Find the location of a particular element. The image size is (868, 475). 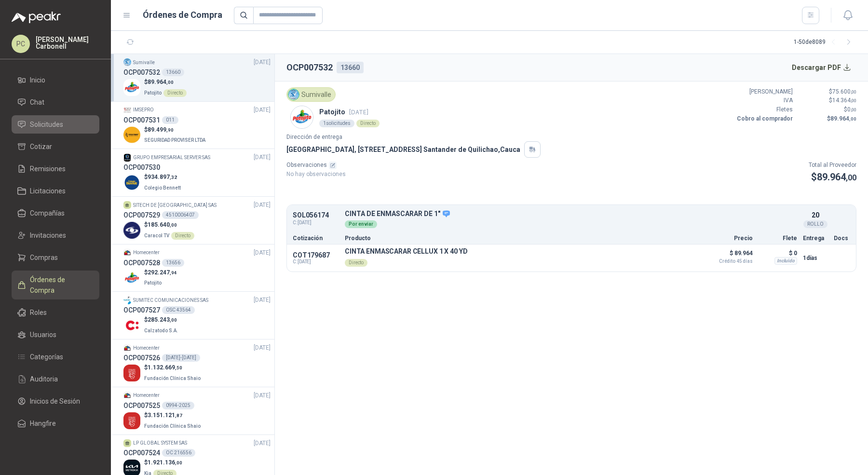

span: Solicitudes is located at coordinates (46, 125).